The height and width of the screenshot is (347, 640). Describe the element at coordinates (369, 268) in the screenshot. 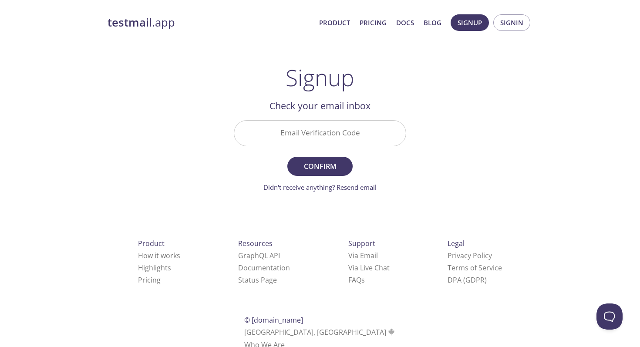

I see `a: Via Live Chat` at that location.